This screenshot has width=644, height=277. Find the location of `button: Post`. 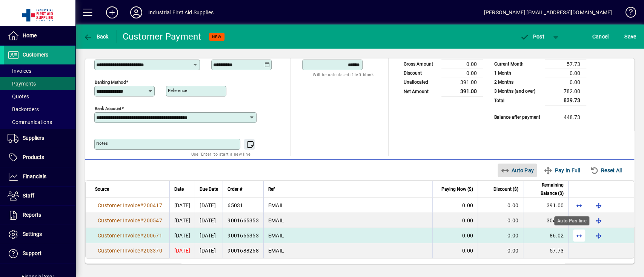

button: Post is located at coordinates (532, 37).